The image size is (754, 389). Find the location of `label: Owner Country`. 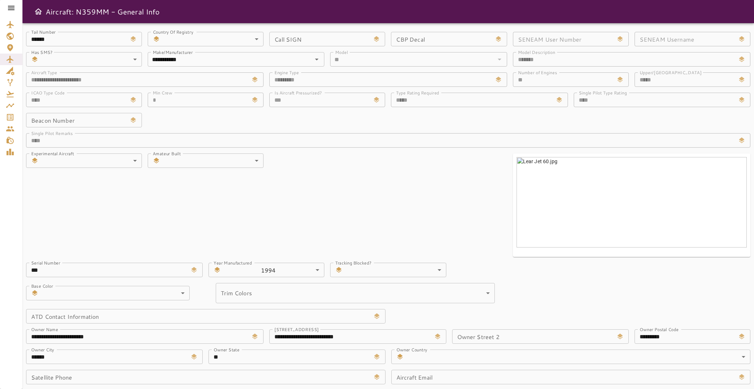

label: Owner Country is located at coordinates (412, 349).